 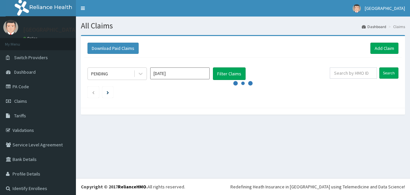 I want to click on footer: All rights reserved., so click(x=243, y=186).